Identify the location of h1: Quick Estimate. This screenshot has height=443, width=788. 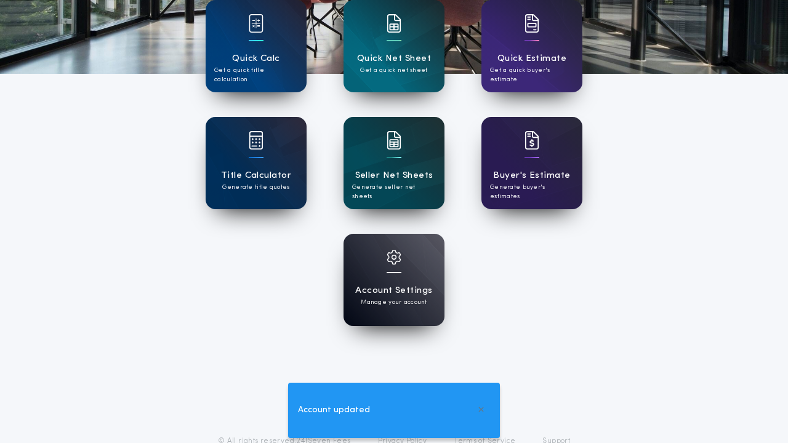
(532, 58).